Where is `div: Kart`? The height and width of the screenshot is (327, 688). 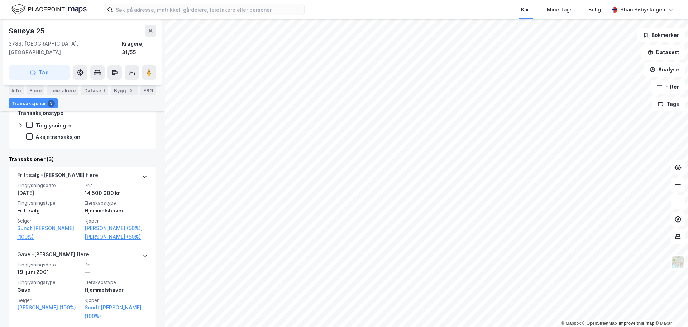 div: Kart is located at coordinates (526, 10).